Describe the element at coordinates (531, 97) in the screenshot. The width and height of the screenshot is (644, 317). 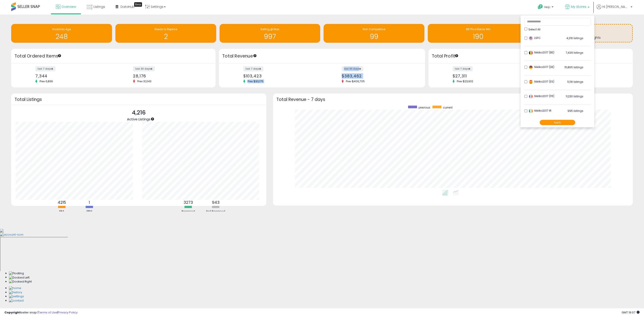
I see `img: france.png` at that location.